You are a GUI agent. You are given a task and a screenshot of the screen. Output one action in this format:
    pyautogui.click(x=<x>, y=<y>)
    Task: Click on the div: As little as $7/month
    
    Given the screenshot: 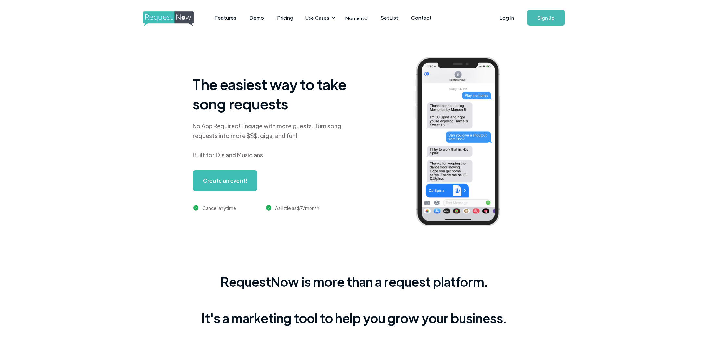 What is the action you would take?
    pyautogui.click(x=297, y=208)
    